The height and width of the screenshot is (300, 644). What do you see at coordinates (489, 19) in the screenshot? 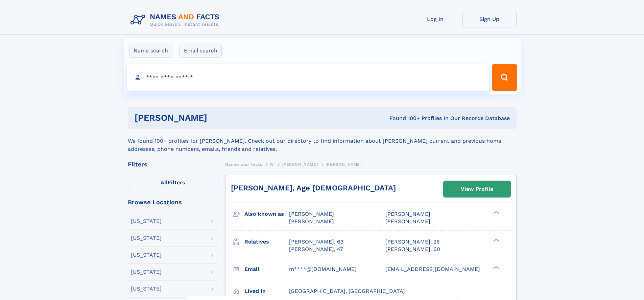
I see `a: Sign Up` at bounding box center [489, 19].